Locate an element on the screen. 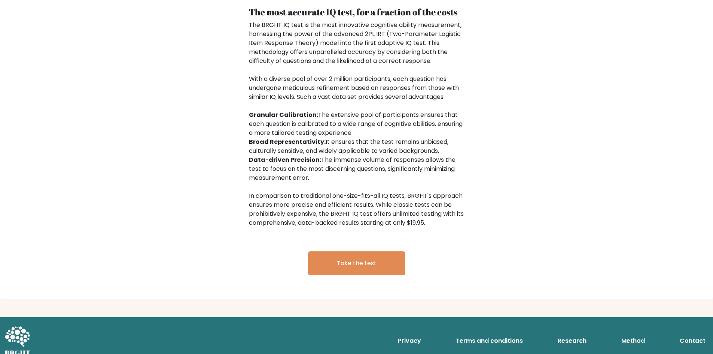 The image size is (713, 354). a: Method is located at coordinates (633, 340).